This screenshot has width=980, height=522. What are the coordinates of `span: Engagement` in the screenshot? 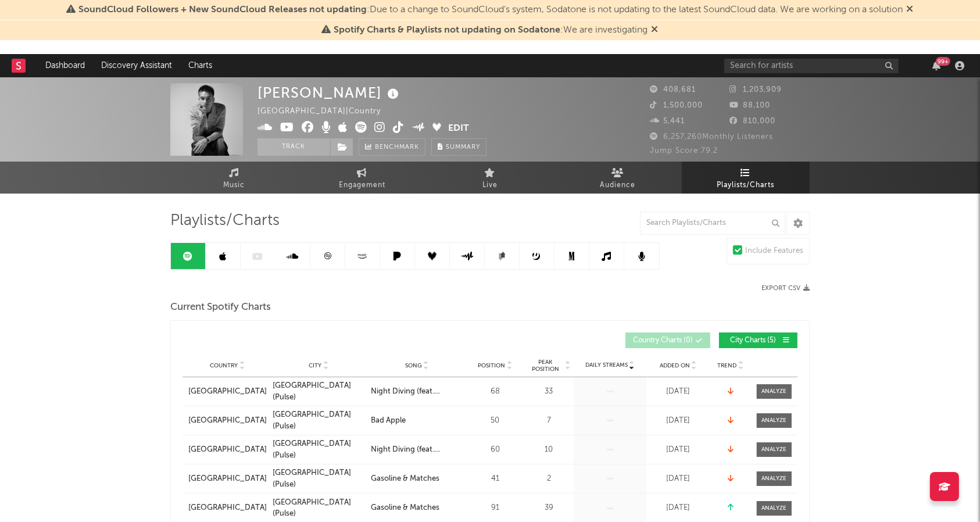 It's located at (362, 186).